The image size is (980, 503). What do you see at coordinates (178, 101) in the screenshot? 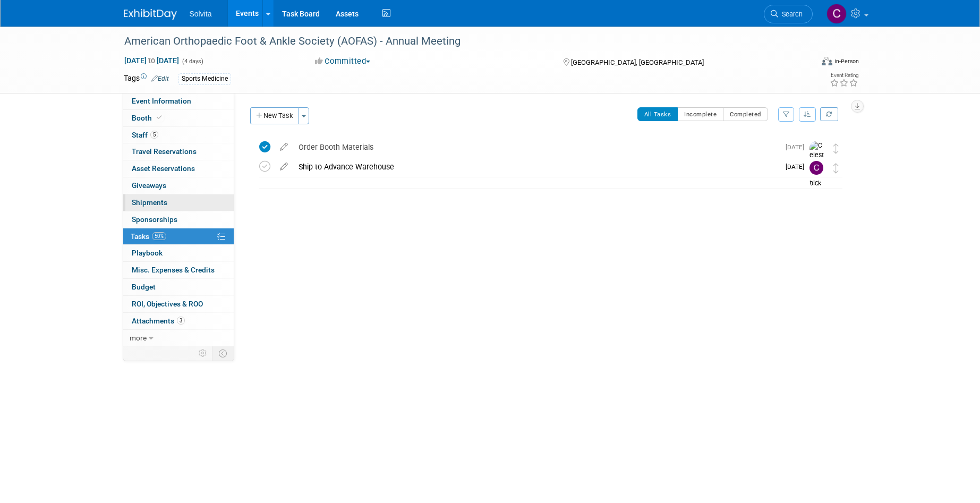
I see `a: Event Information` at bounding box center [178, 101].